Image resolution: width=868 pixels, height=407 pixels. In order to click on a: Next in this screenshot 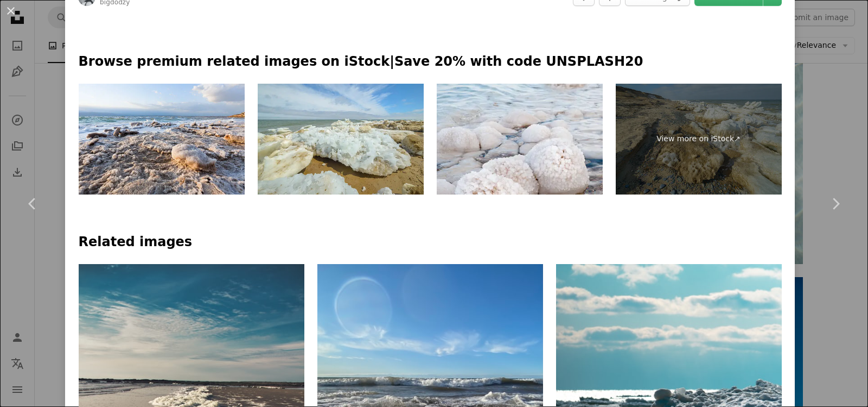, I will do `click(835, 204)`.